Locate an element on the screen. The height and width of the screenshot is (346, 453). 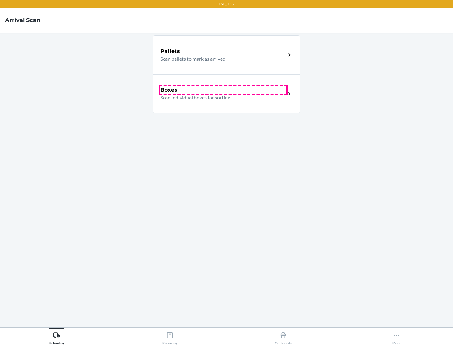
p: Scan individual boxes for sorting is located at coordinates (220, 97).